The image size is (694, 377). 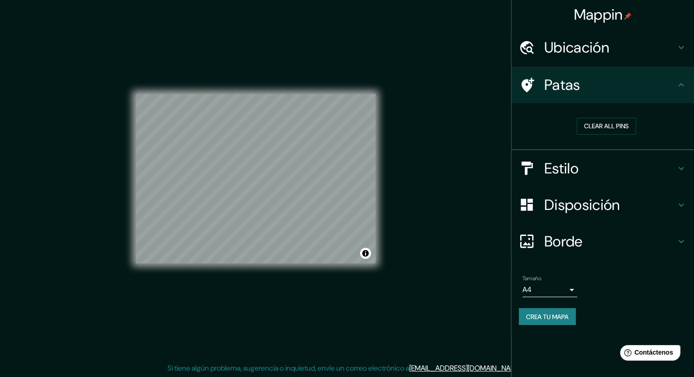 What do you see at coordinates (577, 47) in the screenshot?
I see `font: Ubicación` at bounding box center [577, 47].